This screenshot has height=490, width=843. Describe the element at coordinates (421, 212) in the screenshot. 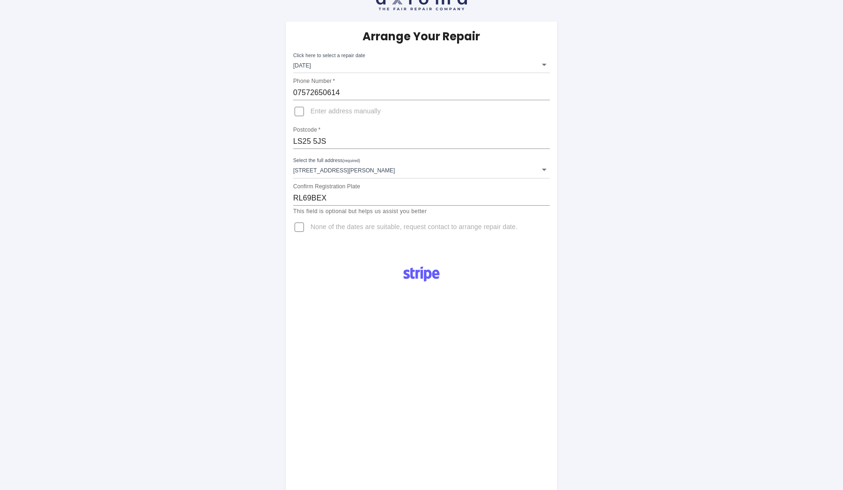

I see `p: This field is optional but helps us assist you better` at that location.